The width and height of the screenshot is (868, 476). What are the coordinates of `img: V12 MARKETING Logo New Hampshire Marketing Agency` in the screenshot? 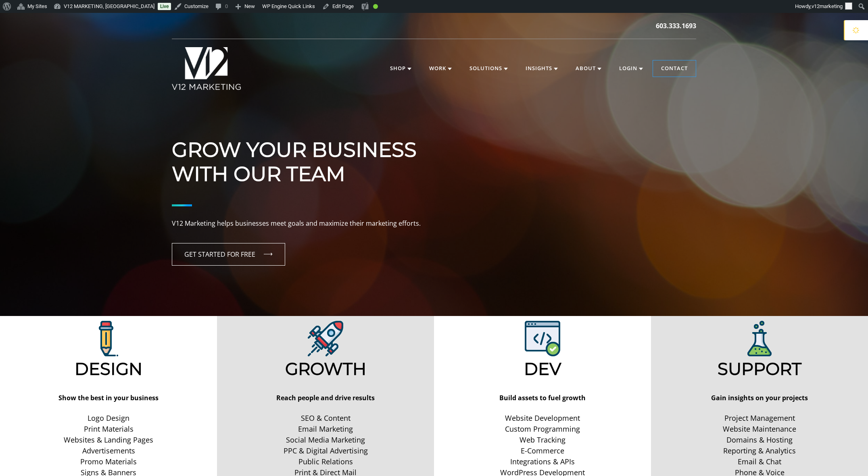 It's located at (206, 69).